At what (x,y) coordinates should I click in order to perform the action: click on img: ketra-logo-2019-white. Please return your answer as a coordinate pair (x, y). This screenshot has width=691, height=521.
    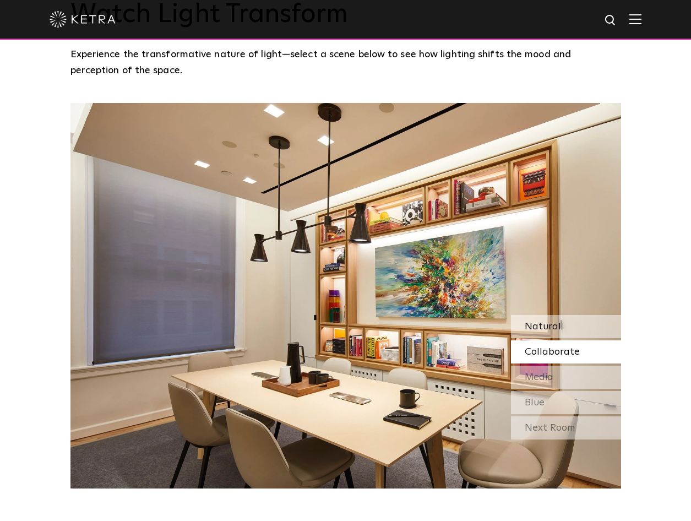
    Looking at the image, I should click on (83, 19).